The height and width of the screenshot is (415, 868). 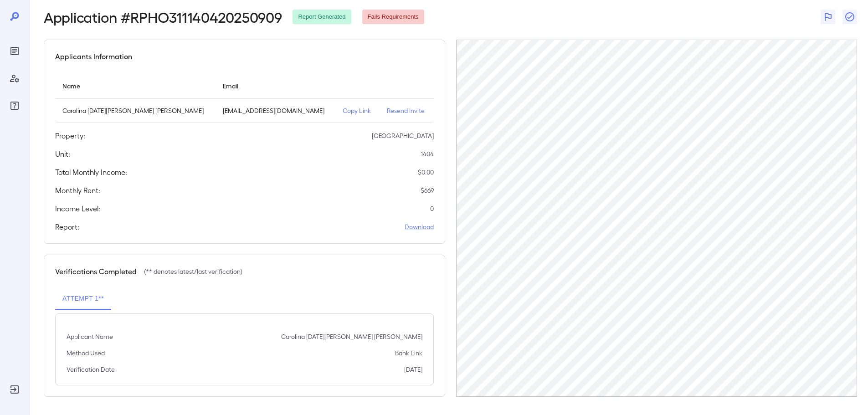 What do you see at coordinates (394, 17) in the screenshot?
I see `span: Fails Requirements` at bounding box center [394, 17].